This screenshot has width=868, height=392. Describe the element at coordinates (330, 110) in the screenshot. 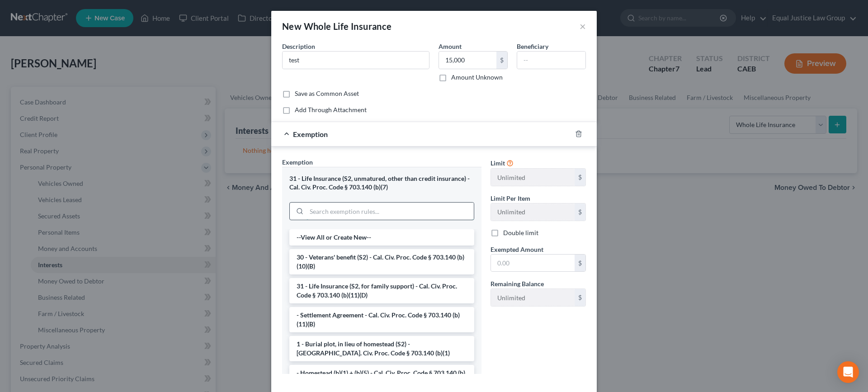

I see `label: Add Through Attachment` at that location.